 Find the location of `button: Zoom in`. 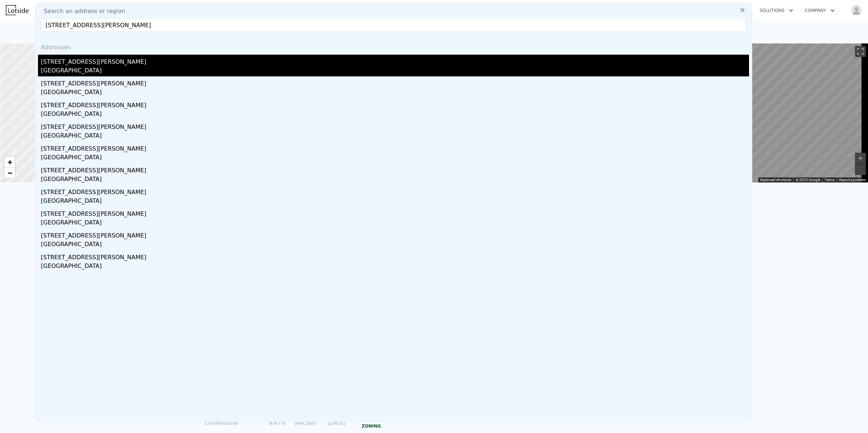

button: Zoom in is located at coordinates (861, 158).